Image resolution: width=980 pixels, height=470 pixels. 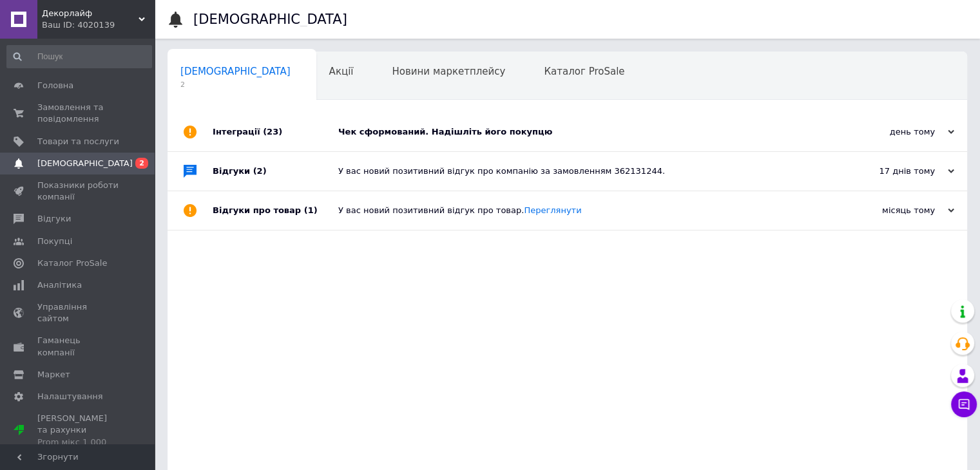 What do you see at coordinates (275, 211) in the screenshot?
I see `div: Відгуки про товар` at bounding box center [275, 211].